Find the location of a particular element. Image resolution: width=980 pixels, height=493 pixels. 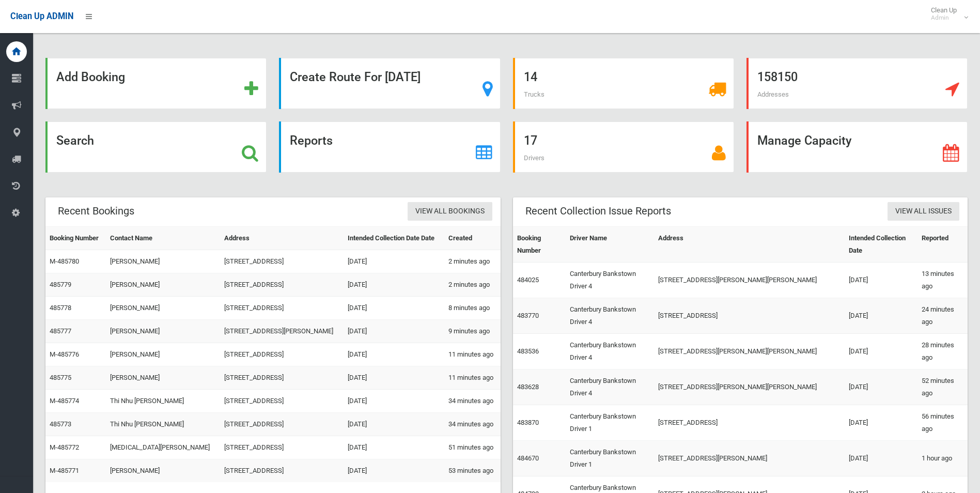

span: Addresses is located at coordinates (773, 94).